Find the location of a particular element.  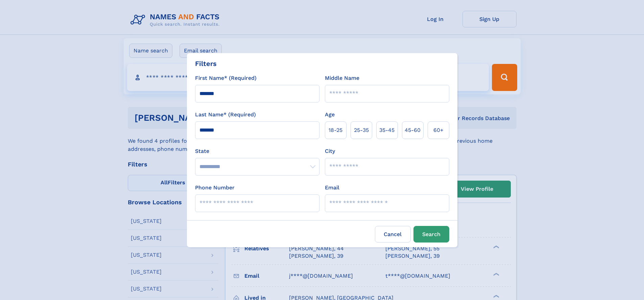

label: Last Name* (Required) is located at coordinates (226, 115).